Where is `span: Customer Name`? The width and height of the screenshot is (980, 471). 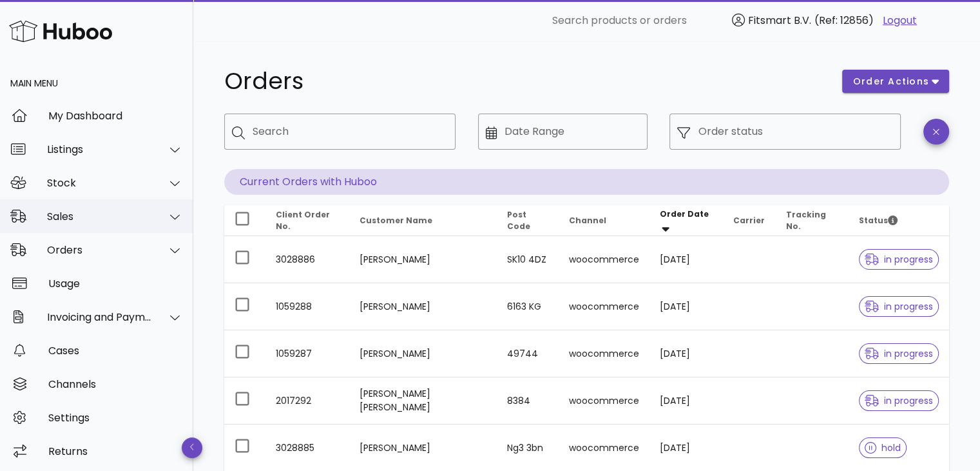 span: Customer Name is located at coordinates (396, 220).